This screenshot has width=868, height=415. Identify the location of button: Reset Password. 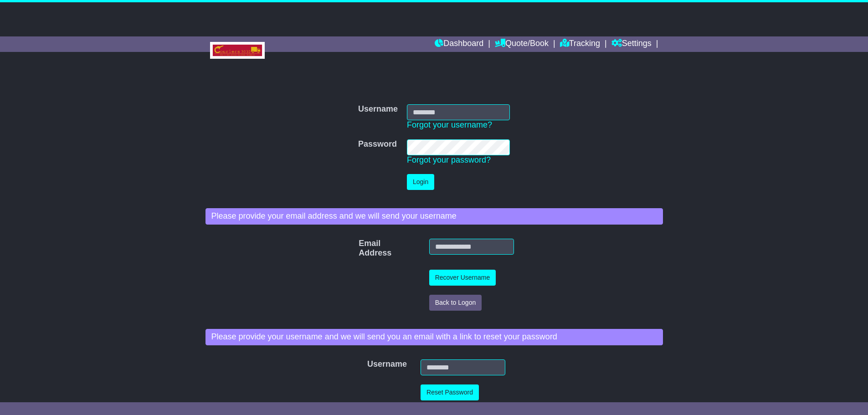
(449, 392).